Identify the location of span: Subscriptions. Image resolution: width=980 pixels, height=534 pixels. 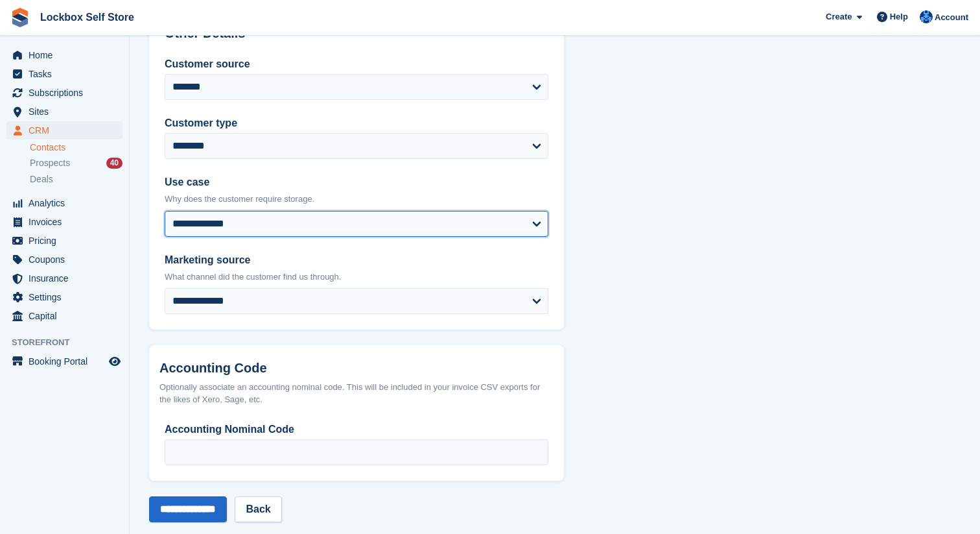
(67, 93).